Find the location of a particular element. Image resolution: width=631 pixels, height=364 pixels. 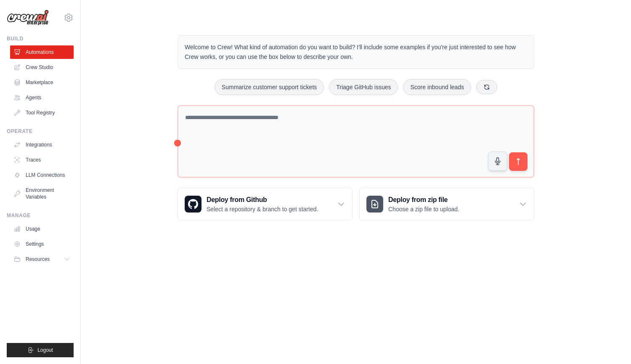

button: Triage GitHub issues is located at coordinates (363, 87).